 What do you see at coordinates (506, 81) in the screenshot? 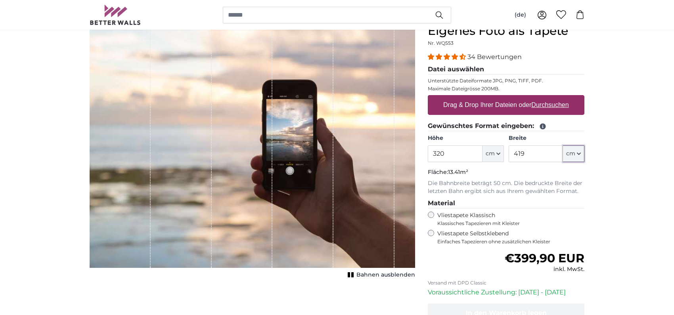
I see `p: Unterstützte Dateiformate JPG, PNG, TIFF, PDF.` at bounding box center [506, 81].